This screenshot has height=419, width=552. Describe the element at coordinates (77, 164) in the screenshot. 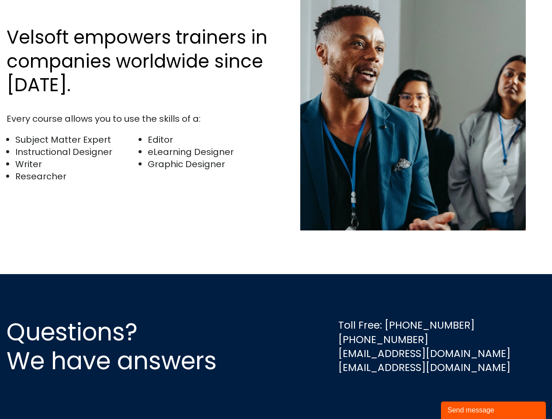

I see `li: Writer` at that location.